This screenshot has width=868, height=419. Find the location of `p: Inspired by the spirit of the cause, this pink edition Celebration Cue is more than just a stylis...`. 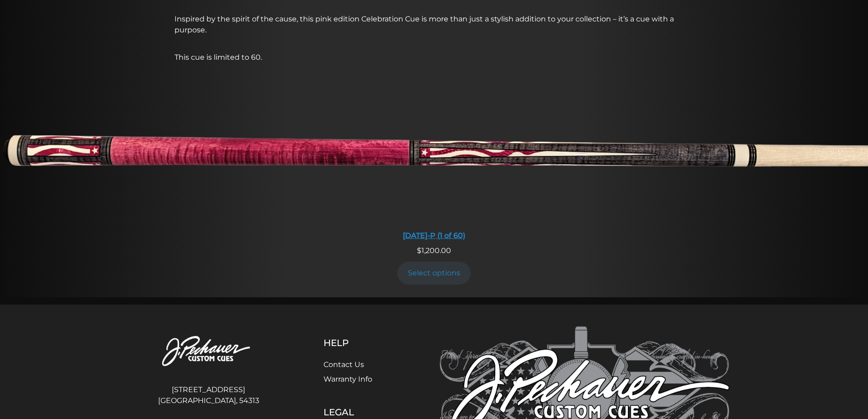

p: Inspired by the spirit of the cause, this pink edition Celebration Cue is more than just a stylis... is located at coordinates (434, 24).